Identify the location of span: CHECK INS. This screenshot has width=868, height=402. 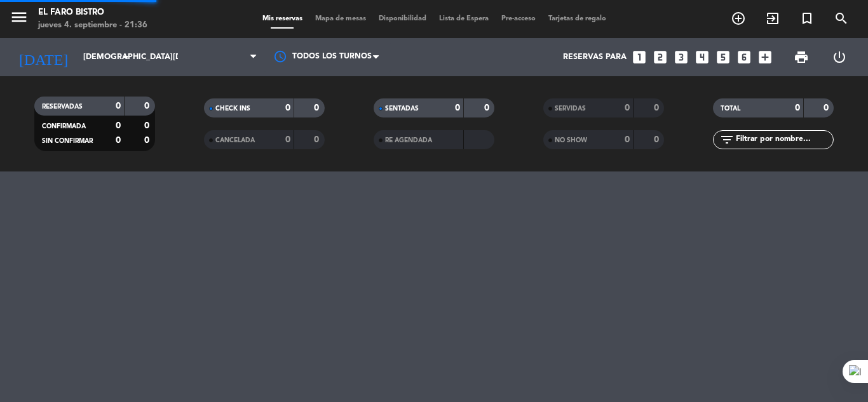
(233, 109).